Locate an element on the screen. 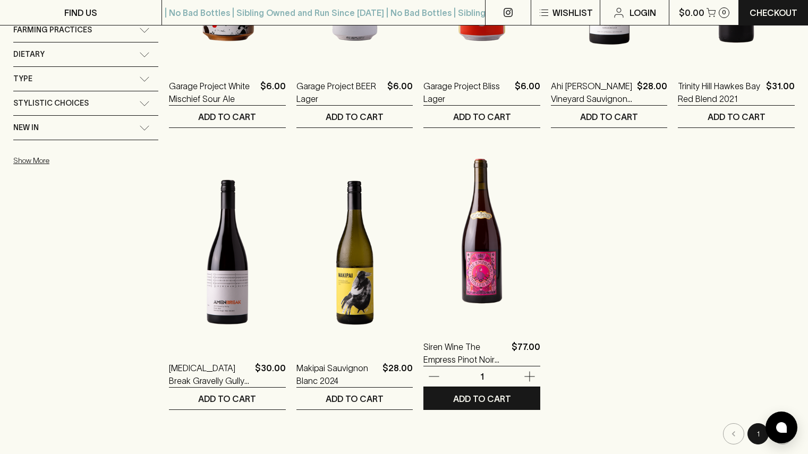  a: Trinity Hill Hawkes Bay Red Blend 2021 is located at coordinates (720, 92).